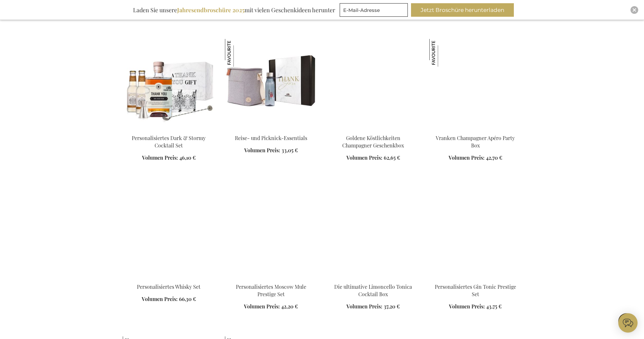  I want to click on a: Volumen Preis: 33,05 €, so click(271, 151).